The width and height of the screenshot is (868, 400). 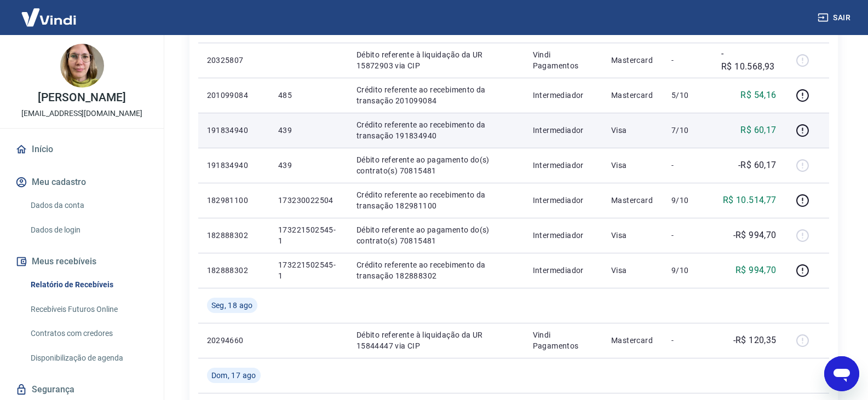 What do you see at coordinates (756, 270) in the screenshot?
I see `p: R$ 994,70` at bounding box center [756, 270].